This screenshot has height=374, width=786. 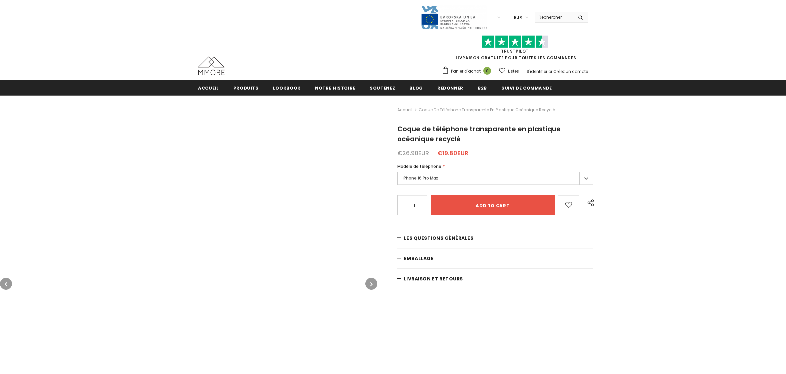 I want to click on span: EMBALLAGE, so click(x=419, y=259).